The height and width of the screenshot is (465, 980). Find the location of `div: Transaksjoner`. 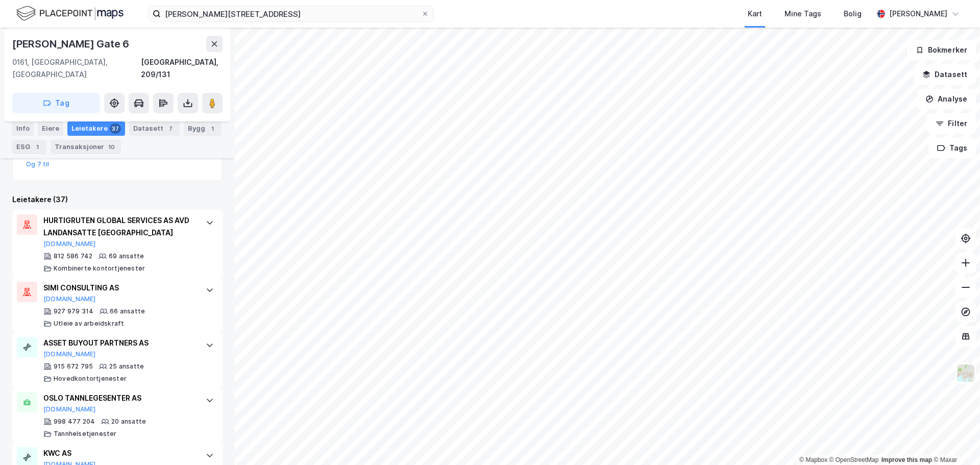

div: Transaksjoner is located at coordinates (86, 147).